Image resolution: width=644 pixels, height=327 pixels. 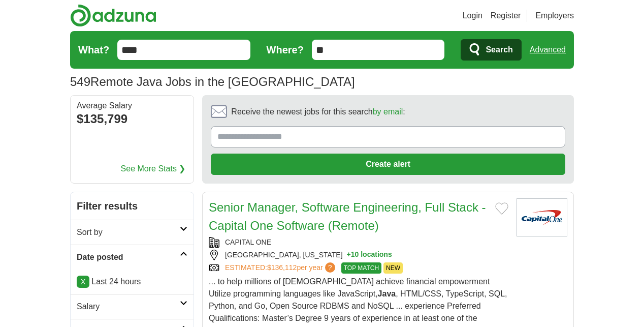 What do you see at coordinates (132, 282) in the screenshot?
I see `p: Last 24 hours` at bounding box center [132, 282].